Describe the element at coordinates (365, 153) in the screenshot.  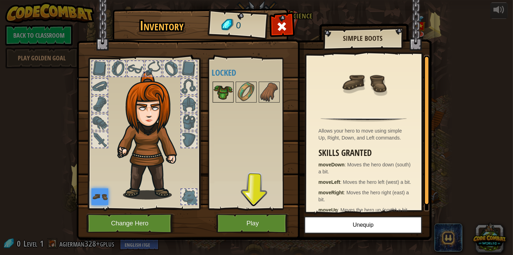
I see `h3: Skills Granted` at that location.